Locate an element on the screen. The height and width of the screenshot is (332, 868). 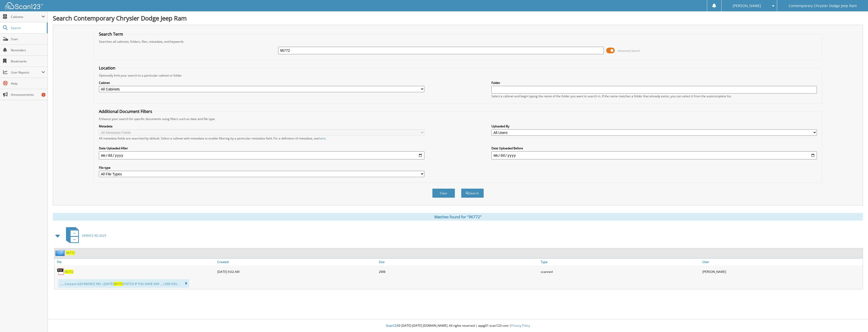
a: File is located at coordinates (135, 262).